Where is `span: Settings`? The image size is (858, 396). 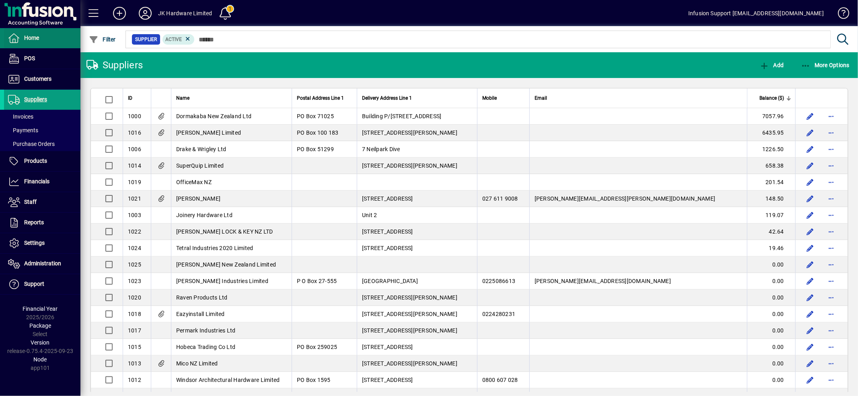
span: Settings is located at coordinates (34, 243).